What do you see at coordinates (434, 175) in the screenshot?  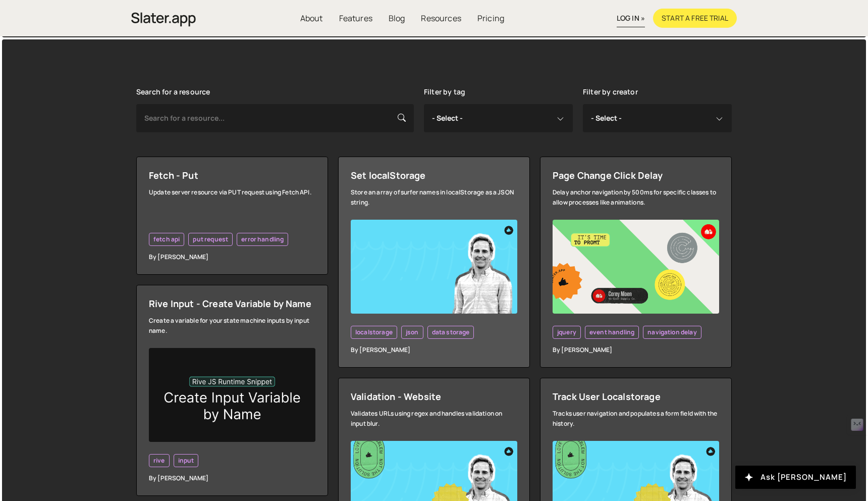 I see `div: Set localStorage` at bounding box center [434, 175].